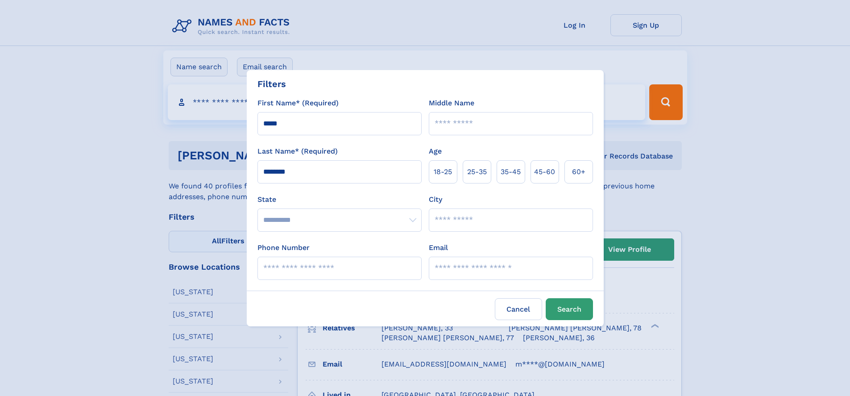 This screenshot has height=396, width=850. What do you see at coordinates (519, 309) in the screenshot?
I see `label: Cancel` at bounding box center [519, 309].